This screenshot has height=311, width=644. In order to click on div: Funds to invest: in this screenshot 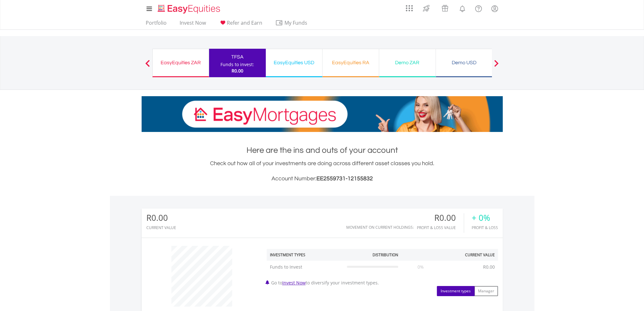, I will do `click(237, 65)`.